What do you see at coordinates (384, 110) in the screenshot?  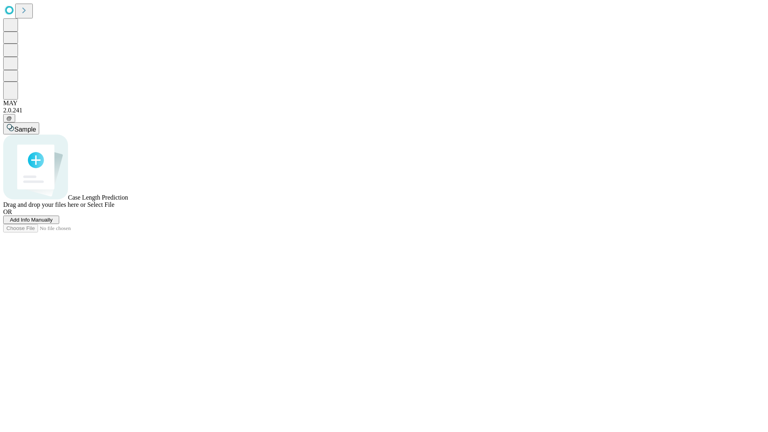 I see `div: 2.0.241` at bounding box center [384, 110].